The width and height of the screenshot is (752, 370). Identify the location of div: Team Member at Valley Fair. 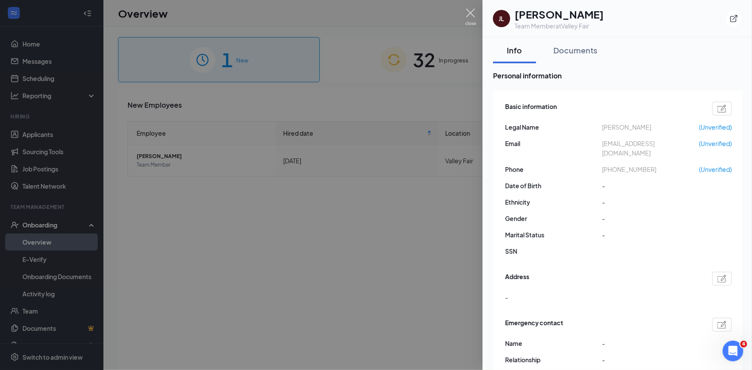
(559, 26).